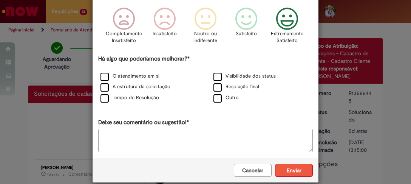  I want to click on label: Tempo de Resolução, so click(130, 98).